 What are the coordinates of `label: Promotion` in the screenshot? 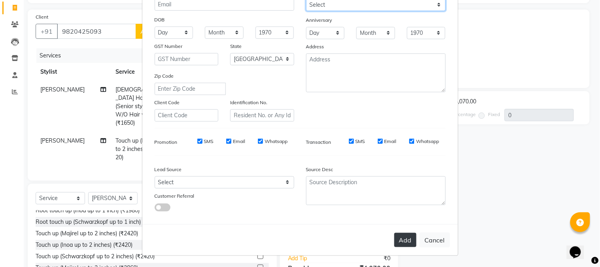 It's located at (166, 142).